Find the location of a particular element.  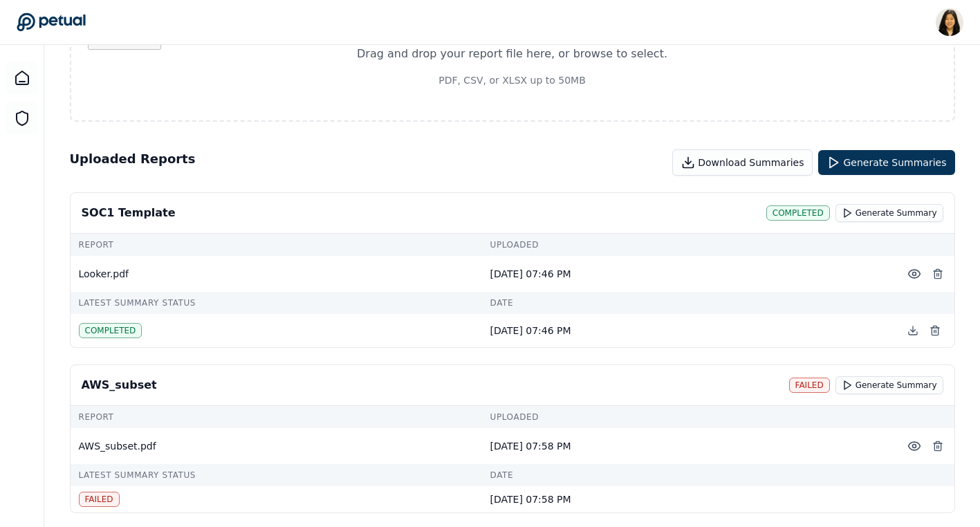

img: Renee Park is located at coordinates (950, 22).